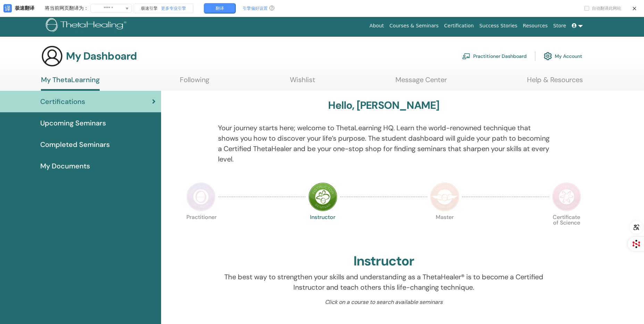 The width and height of the screenshot is (644, 324). What do you see at coordinates (414, 26) in the screenshot?
I see `a: Courses & Seminars` at bounding box center [414, 26].